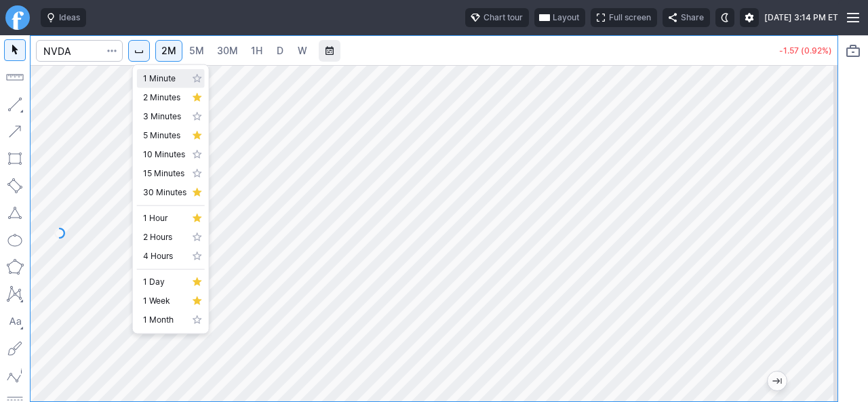  What do you see at coordinates (165, 320) in the screenshot?
I see `span: 1 Month` at bounding box center [165, 320].